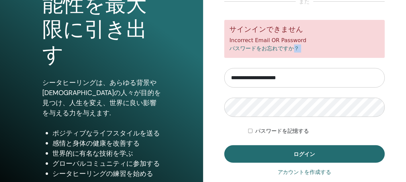 This screenshot has width=406, height=182. Describe the element at coordinates (305, 39) in the screenshot. I see `div: Incorrect Email OR Password` at that location.